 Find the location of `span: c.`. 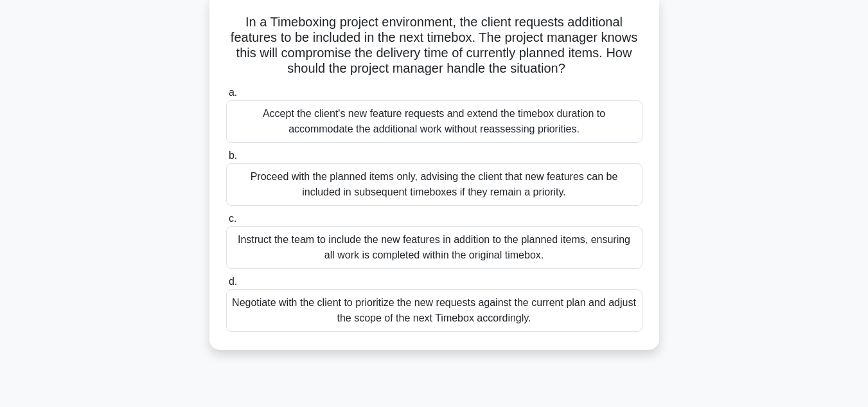

span: c. is located at coordinates (232, 218).